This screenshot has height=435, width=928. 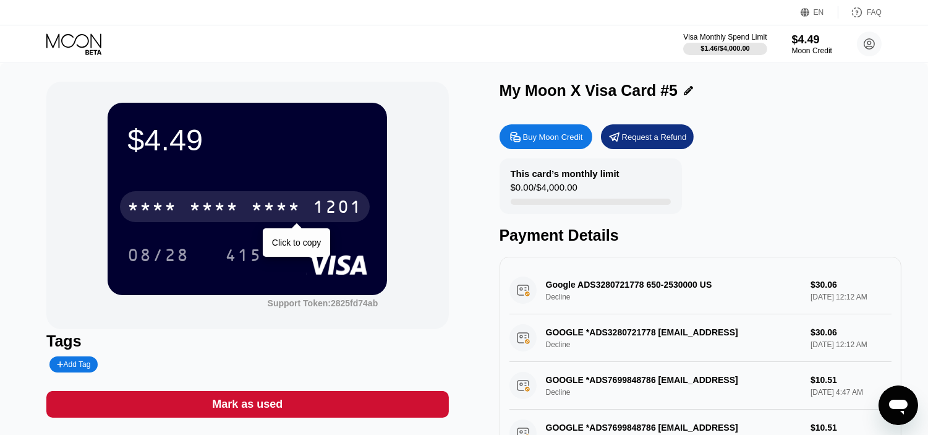 I want to click on div: $1.46 / $4,000.00, so click(x=726, y=48).